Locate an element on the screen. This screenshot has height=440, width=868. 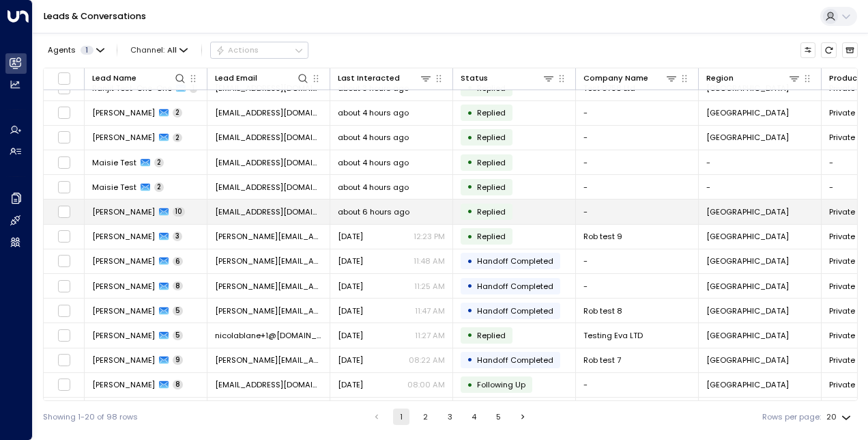
div: Showing 1-20 of 98 rows is located at coordinates (90, 417).